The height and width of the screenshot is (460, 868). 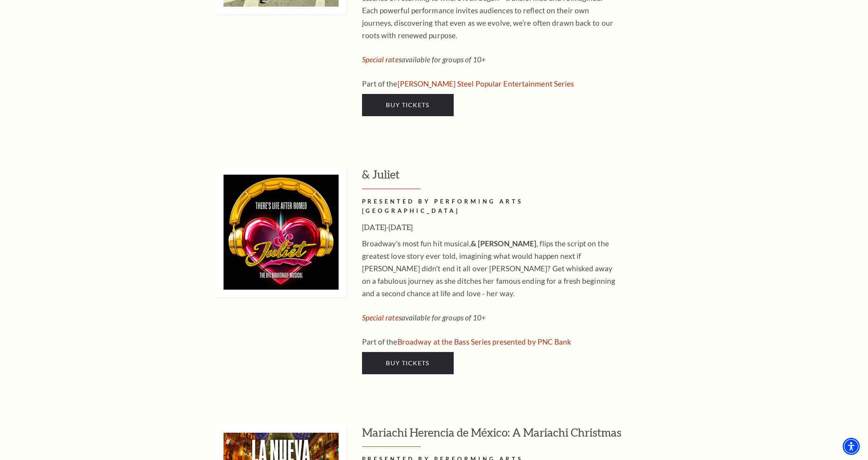 What do you see at coordinates (486, 83) in the screenshot?
I see `a: Irwin Steel Popular Entertainment Series - open in a new tab` at bounding box center [486, 83].